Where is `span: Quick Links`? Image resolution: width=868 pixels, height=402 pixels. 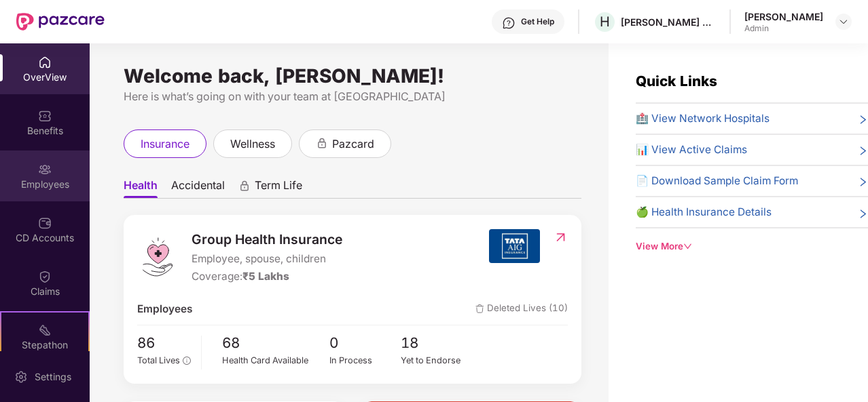
span: Quick Links is located at coordinates (677, 80).